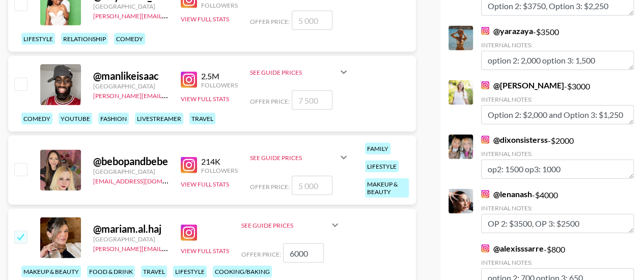  What do you see at coordinates (557, 102) in the screenshot?
I see `div: - $ 3000` at bounding box center [557, 102].